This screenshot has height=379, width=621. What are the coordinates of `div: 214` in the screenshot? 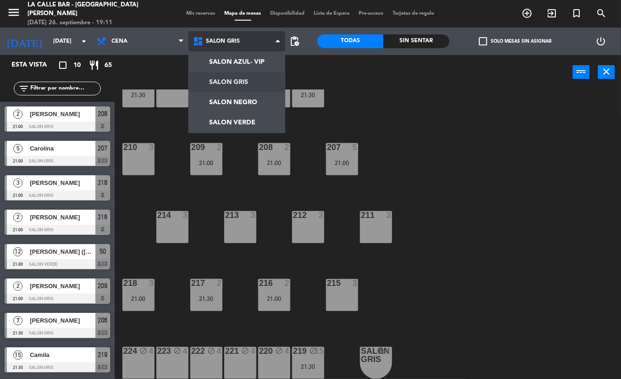 It's located at (157, 215).